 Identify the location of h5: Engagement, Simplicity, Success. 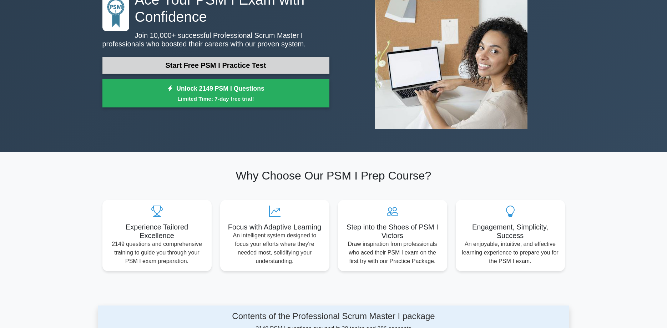
(510, 231).